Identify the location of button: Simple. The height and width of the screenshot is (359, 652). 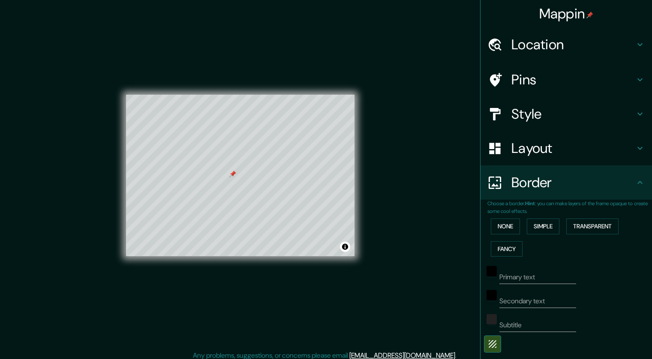
(543, 226).